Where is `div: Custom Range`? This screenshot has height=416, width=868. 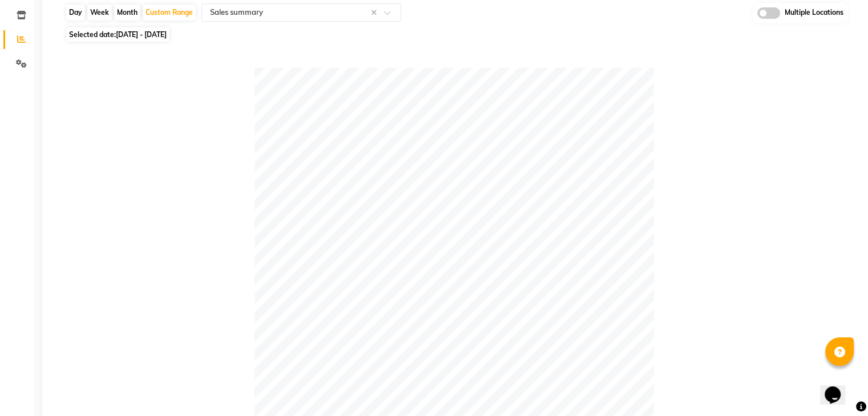 div: Custom Range is located at coordinates (169, 13).